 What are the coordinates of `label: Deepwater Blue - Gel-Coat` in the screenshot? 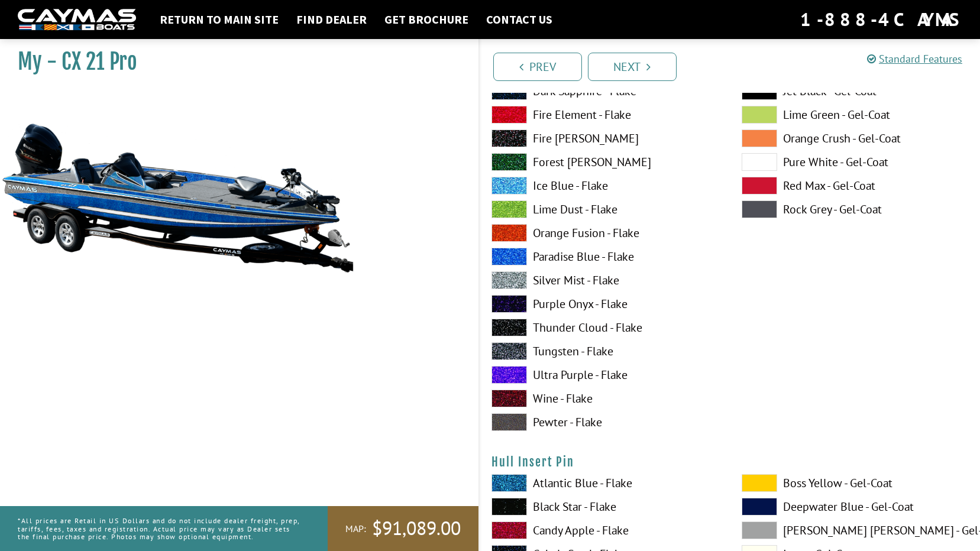 It's located at (855, 507).